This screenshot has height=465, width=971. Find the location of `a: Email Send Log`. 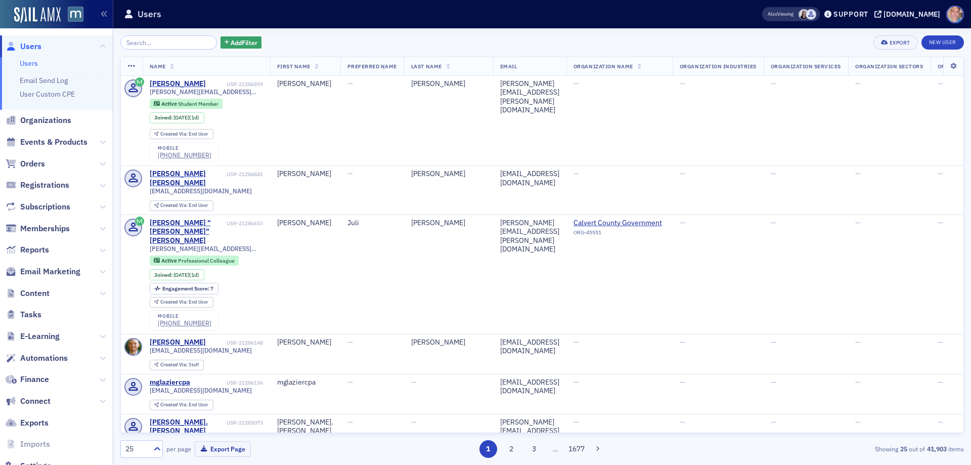

a: Email Send Log is located at coordinates (44, 80).